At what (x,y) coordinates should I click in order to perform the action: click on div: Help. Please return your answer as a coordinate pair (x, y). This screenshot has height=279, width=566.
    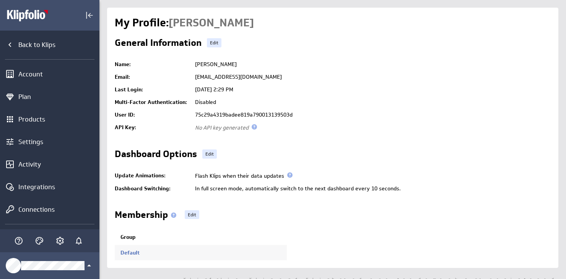
    Looking at the image, I should click on (19, 241).